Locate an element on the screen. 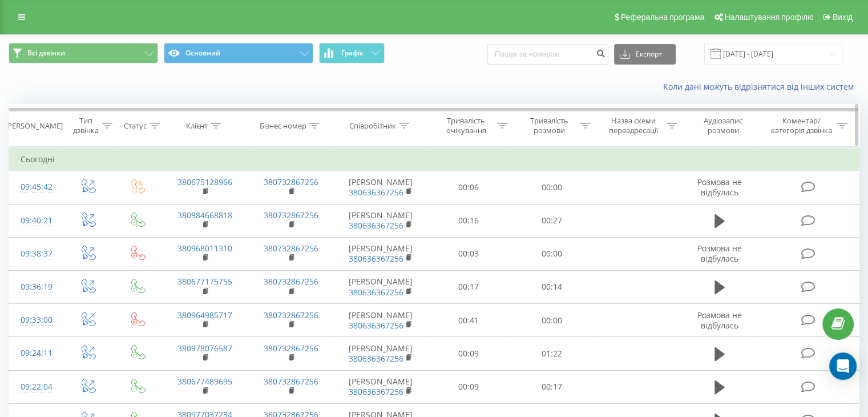  div: Клієнт is located at coordinates (197, 126).